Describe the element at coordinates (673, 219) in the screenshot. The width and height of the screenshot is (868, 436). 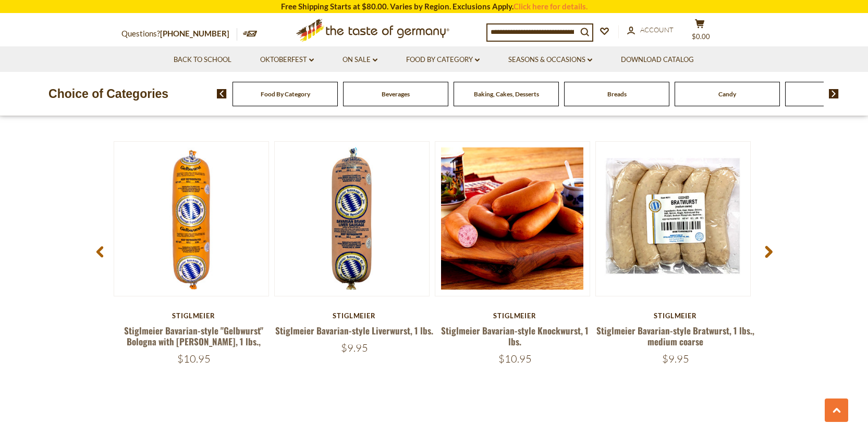
I see `img: Stiglmeier Bavarian-style Bratwurst, 1 lbs., medium coarse` at that location.